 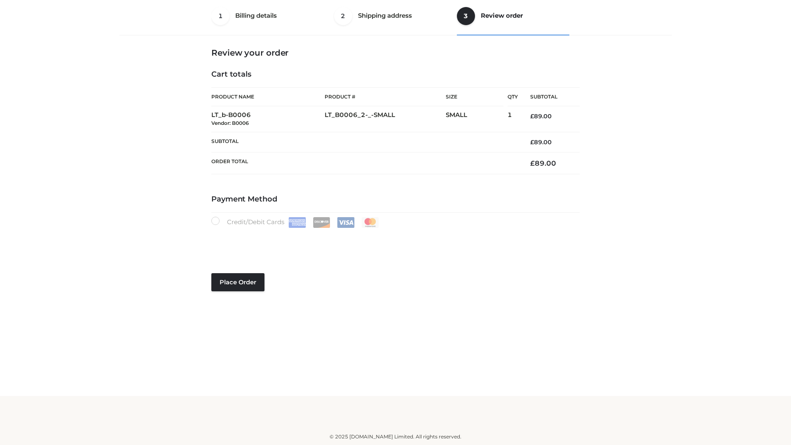 I want to click on td: SMALL, so click(x=477, y=119).